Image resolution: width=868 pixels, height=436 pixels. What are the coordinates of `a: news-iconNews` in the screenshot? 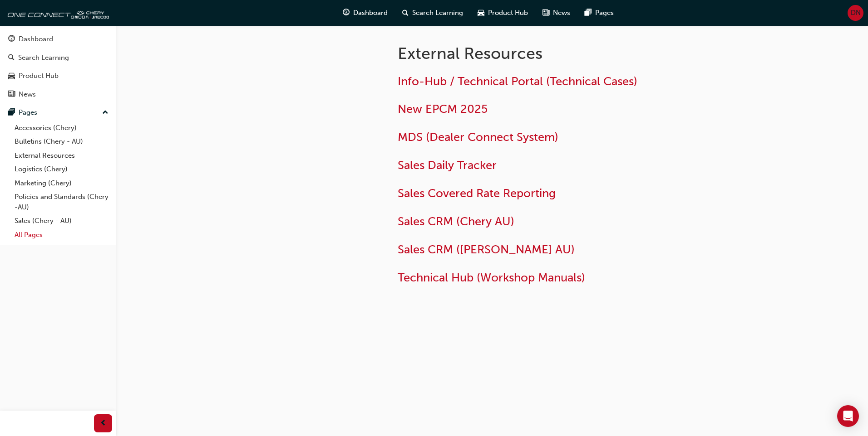 It's located at (556, 12).